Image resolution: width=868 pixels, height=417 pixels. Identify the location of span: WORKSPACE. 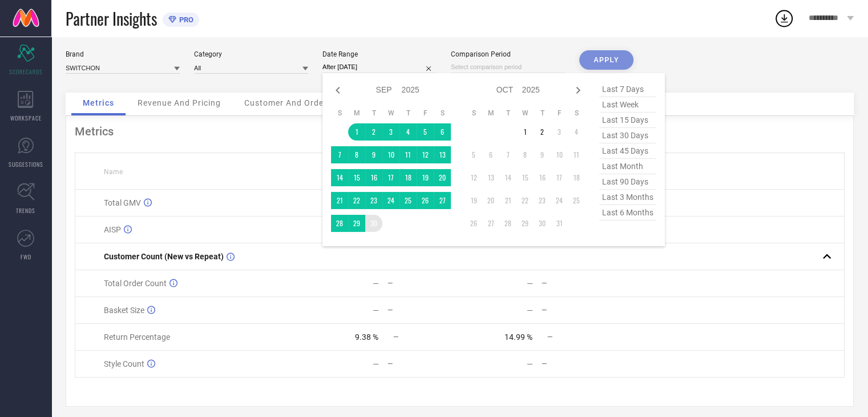
(25, 118).